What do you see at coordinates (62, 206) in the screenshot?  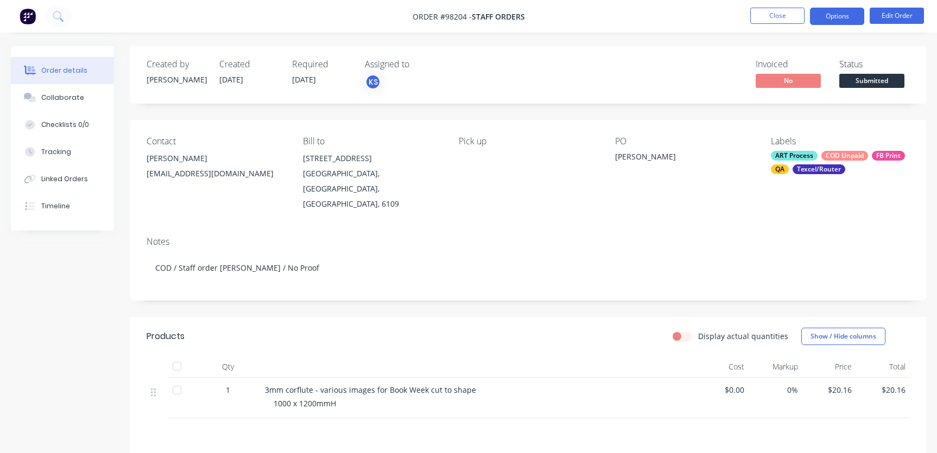 I see `button: Timeline` at bounding box center [62, 206].